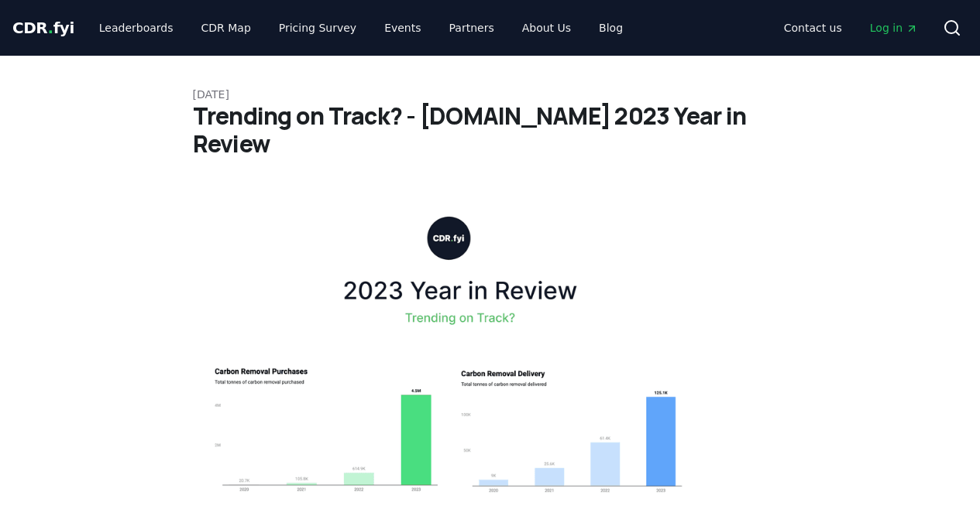 The image size is (980, 530). Describe the element at coordinates (812, 28) in the screenshot. I see `a: Contact us` at that location.